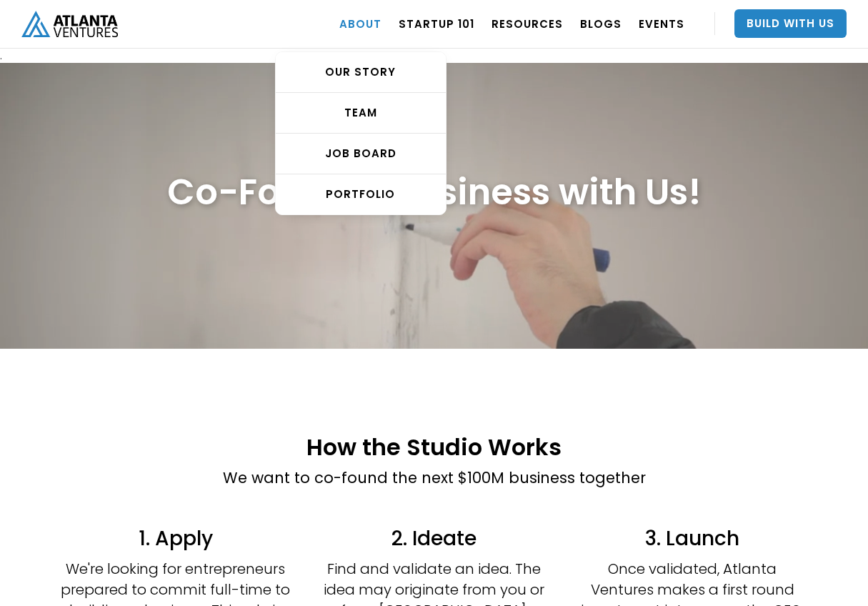 This screenshot has width=868, height=606. Describe the element at coordinates (361, 194) in the screenshot. I see `a: PORTFOLIO` at that location.